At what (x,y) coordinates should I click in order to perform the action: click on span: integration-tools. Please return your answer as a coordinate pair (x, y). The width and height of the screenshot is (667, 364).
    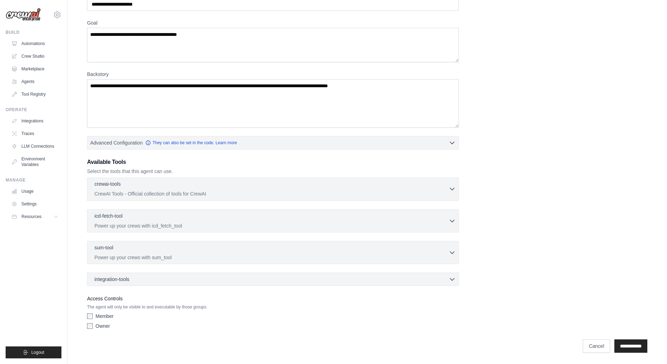
    Looking at the image, I should click on (112, 279).